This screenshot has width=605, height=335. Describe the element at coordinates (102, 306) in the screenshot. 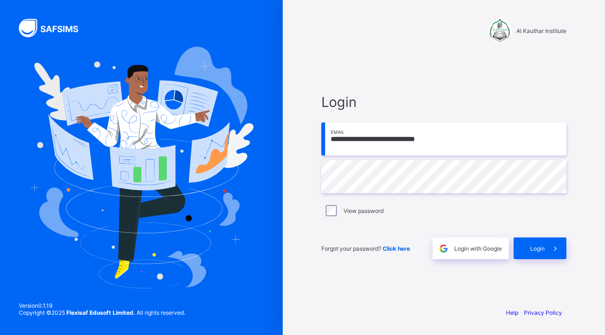

I see `span: Version 0.1.19` at that location.